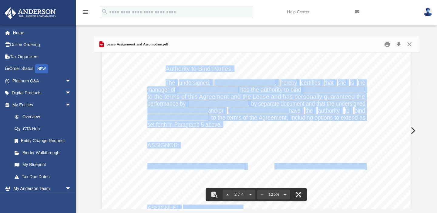  What do you see at coordinates (42, 45) in the screenshot?
I see `a: Online Ordering` at bounding box center [42, 45].